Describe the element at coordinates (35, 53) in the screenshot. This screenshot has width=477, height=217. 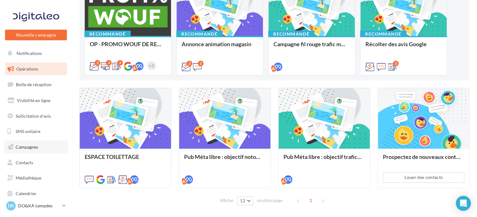
I see `button: Notifications` at that location.